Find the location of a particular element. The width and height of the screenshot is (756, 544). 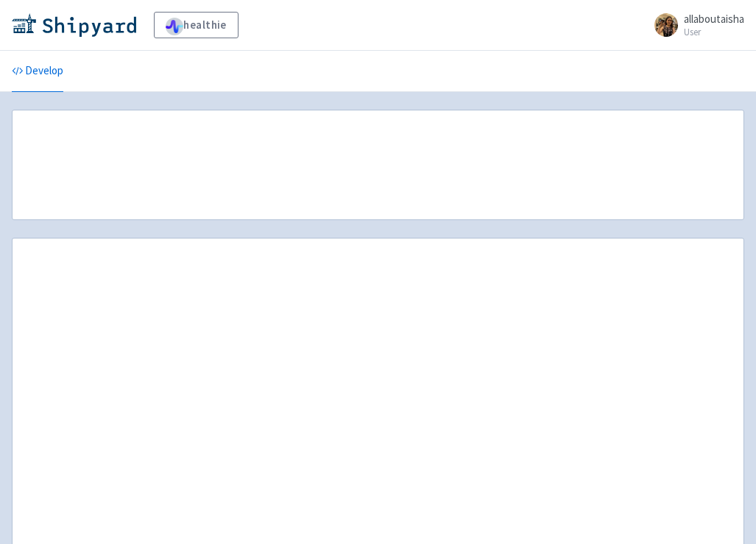

img: Shipyard logo is located at coordinates (74, 25).